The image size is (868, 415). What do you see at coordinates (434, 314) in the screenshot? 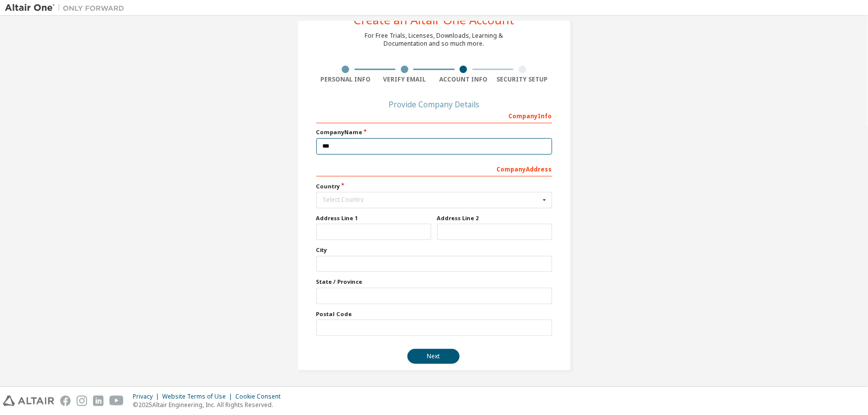
I see `label: Postal Code` at bounding box center [434, 314].